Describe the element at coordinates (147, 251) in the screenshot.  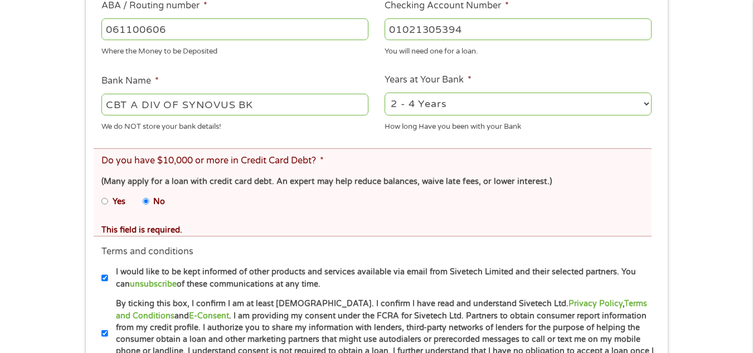
I see `label: Terms and conditions` at that location.